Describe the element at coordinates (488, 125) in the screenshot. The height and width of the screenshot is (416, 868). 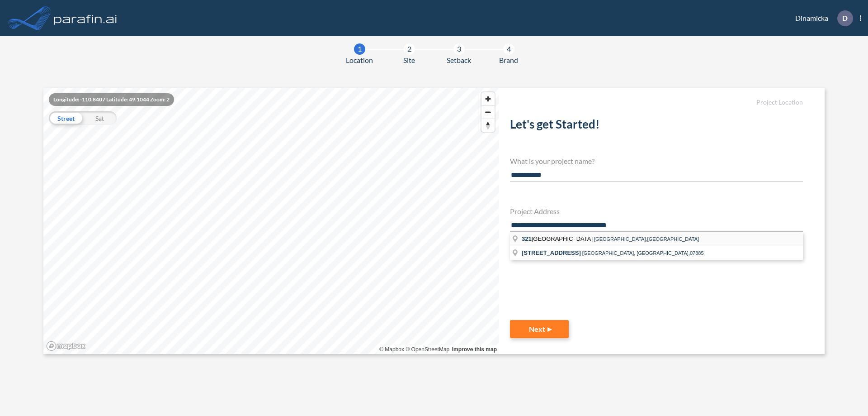
I see `button: Reset bearing to north` at that location.